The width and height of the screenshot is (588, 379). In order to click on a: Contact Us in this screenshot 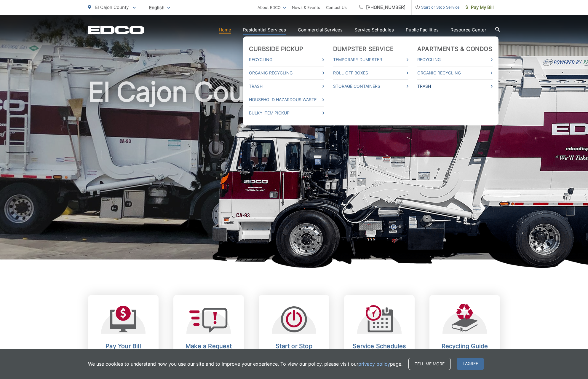, I will do `click(336, 7)`.